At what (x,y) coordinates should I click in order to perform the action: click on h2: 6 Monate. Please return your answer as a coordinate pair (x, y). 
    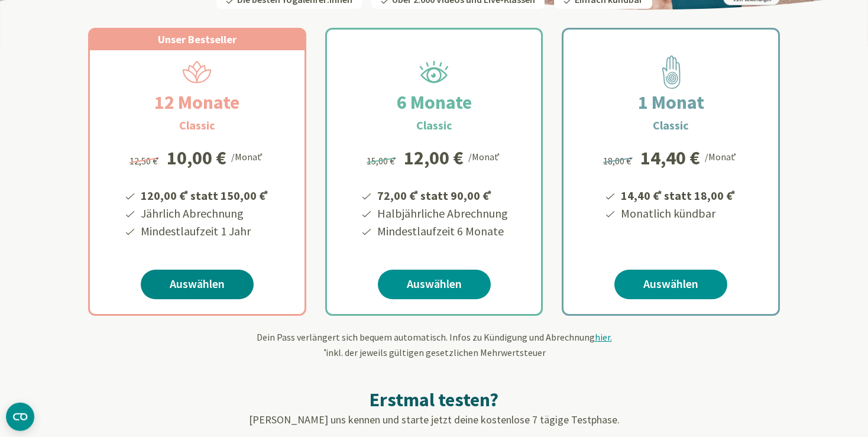
    Looking at the image, I should click on (434, 102).